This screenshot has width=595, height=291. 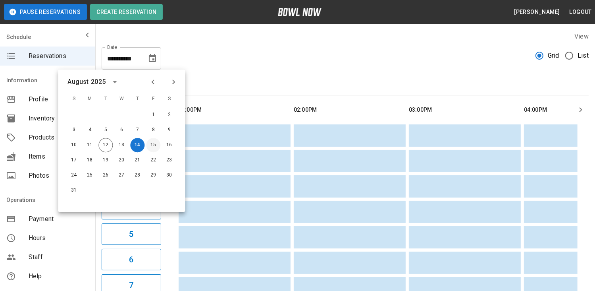 I want to click on span: W, so click(x=121, y=99).